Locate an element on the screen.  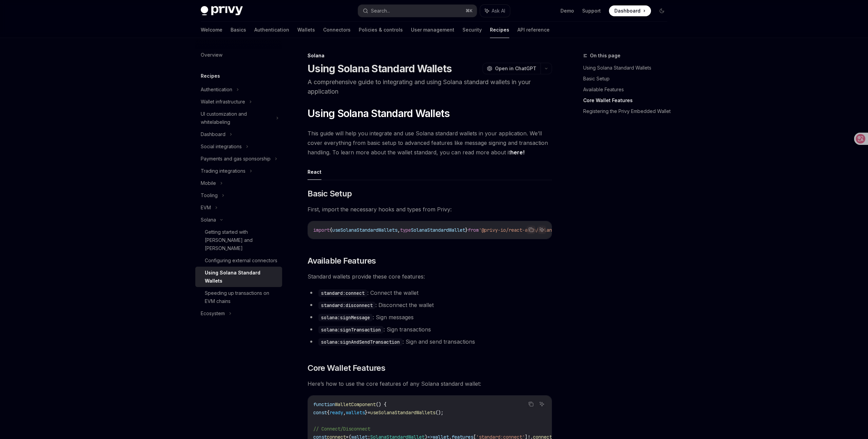
span: // Connect/Disconnect is located at coordinates (342, 429).